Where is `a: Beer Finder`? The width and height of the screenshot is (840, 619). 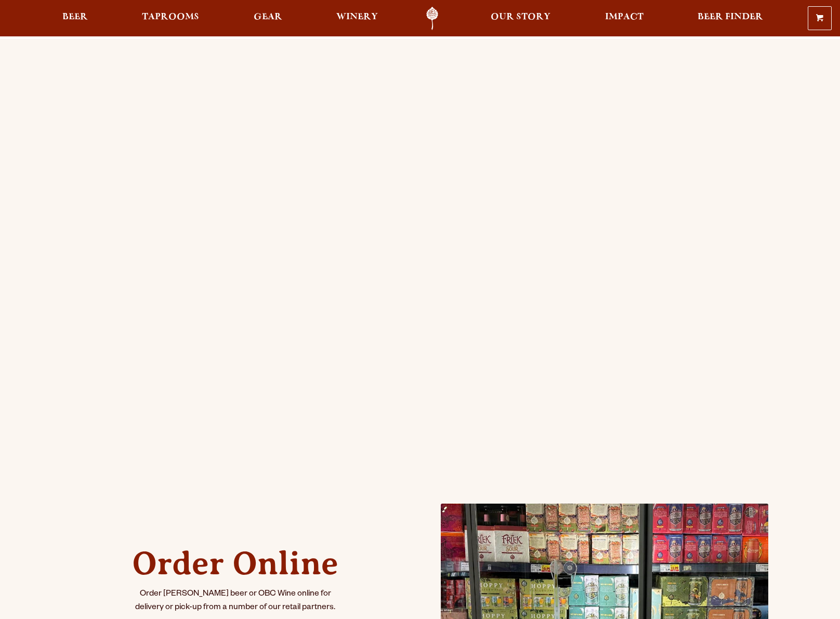 a: Beer Finder is located at coordinates (730, 18).